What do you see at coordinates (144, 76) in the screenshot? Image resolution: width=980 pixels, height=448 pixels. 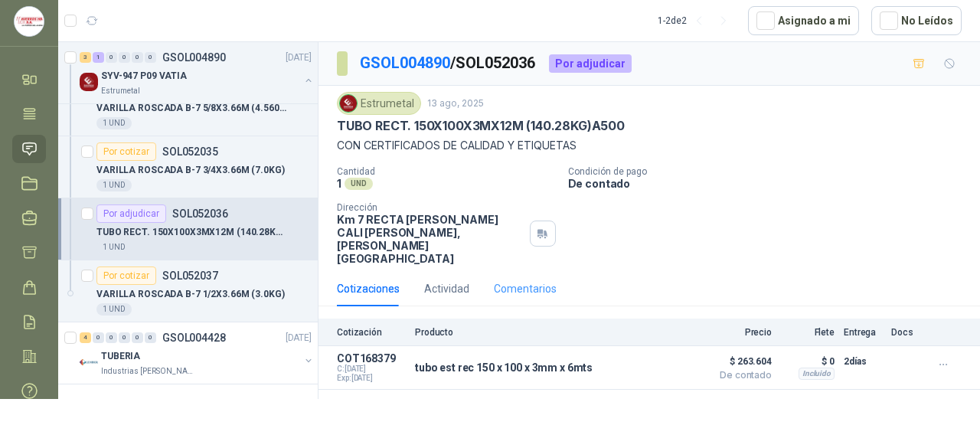 I see `p: SYV-947 P09 VATIA` at bounding box center [144, 76].